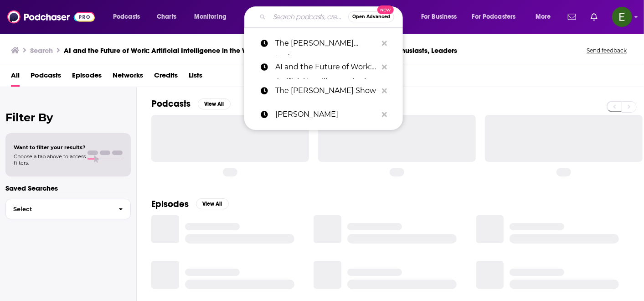  What do you see at coordinates (170, 204) in the screenshot?
I see `h2: Episodes` at bounding box center [170, 204].